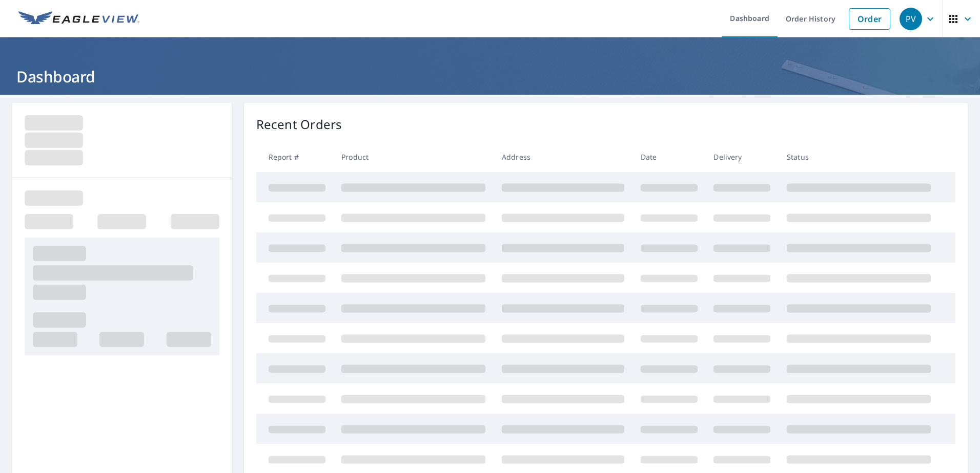 This screenshot has width=980, height=473. I want to click on th: Report #, so click(295, 156).